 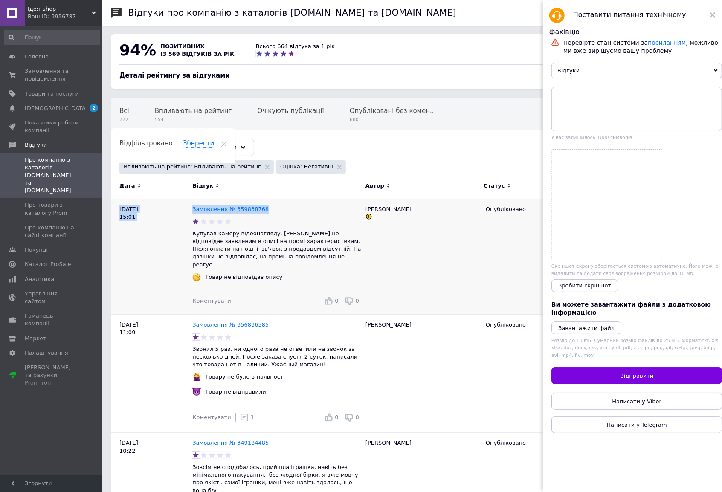 What do you see at coordinates (183, 46) in the screenshot?
I see `span: позитивних` at bounding box center [183, 46].